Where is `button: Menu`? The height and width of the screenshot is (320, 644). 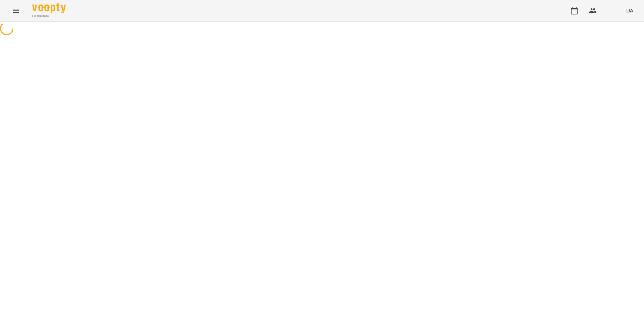
button: Menu is located at coordinates (16, 11).